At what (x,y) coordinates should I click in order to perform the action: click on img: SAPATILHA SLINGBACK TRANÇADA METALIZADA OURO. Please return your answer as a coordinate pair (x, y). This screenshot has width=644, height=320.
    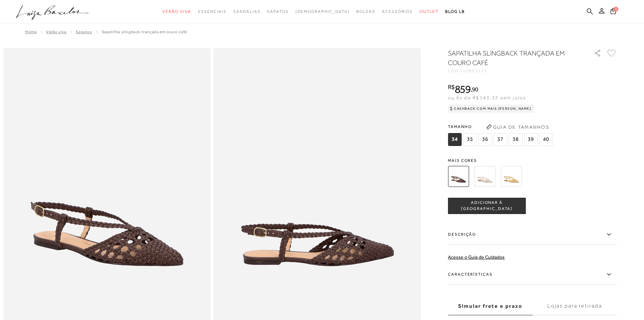
    Looking at the image, I should click on (511, 177).